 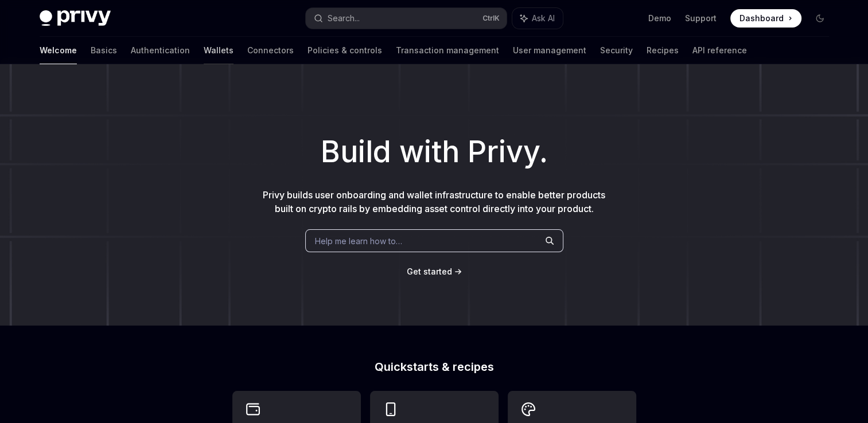 I want to click on h1: Build with Privy., so click(x=434, y=152).